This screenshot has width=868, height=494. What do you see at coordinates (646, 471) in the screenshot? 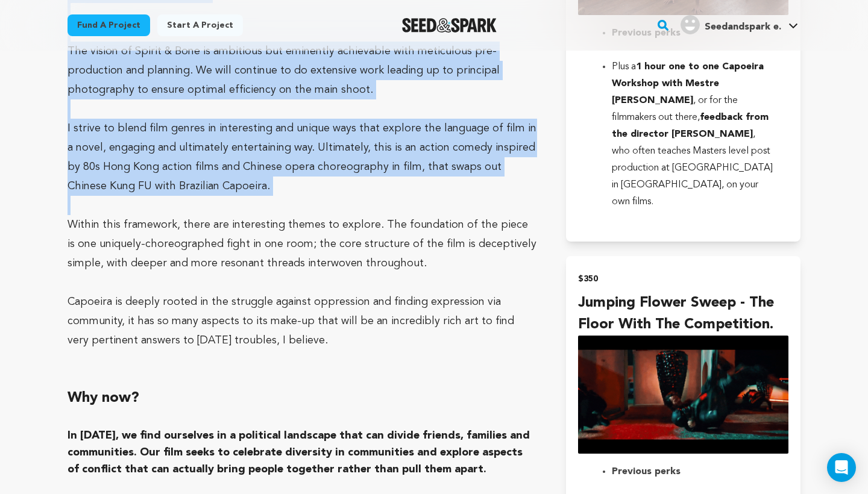
I see `strong: Previous perks` at bounding box center [646, 471].